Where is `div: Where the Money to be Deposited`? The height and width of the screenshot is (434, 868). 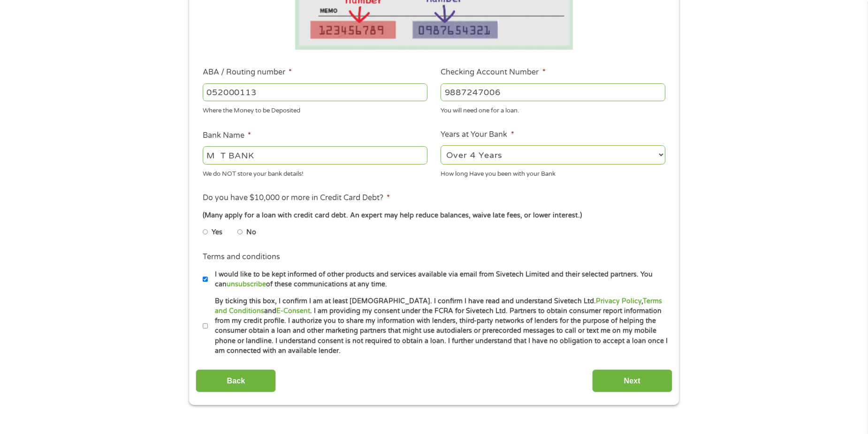
div: Where the Money to be Deposited is located at coordinates (314, 109).